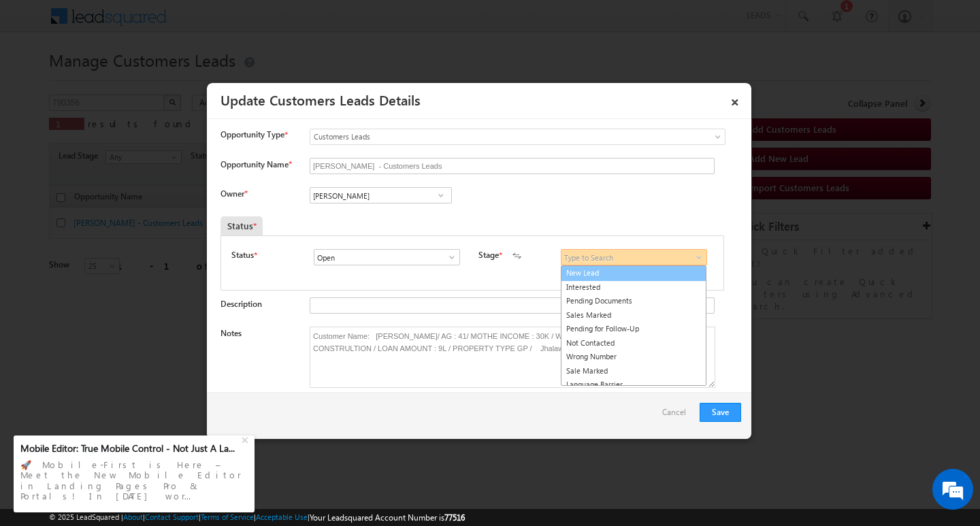 Image resolution: width=980 pixels, height=526 pixels. What do you see at coordinates (455, 517) in the screenshot?
I see `span: 77516` at bounding box center [455, 517].